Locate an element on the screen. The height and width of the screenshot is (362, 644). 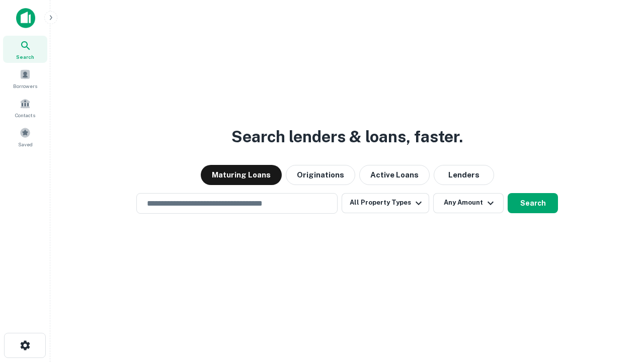
div: Search is located at coordinates (25, 49).